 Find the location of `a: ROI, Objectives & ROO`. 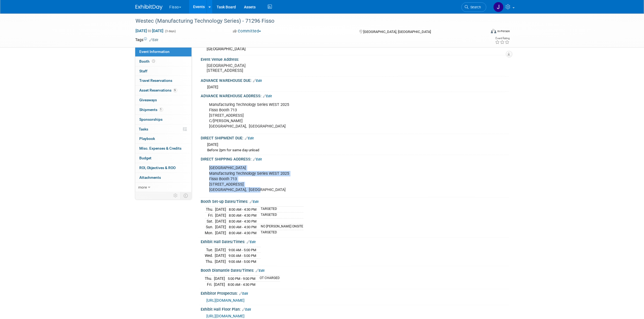

a: ROI, Objectives & ROO is located at coordinates (163, 168).